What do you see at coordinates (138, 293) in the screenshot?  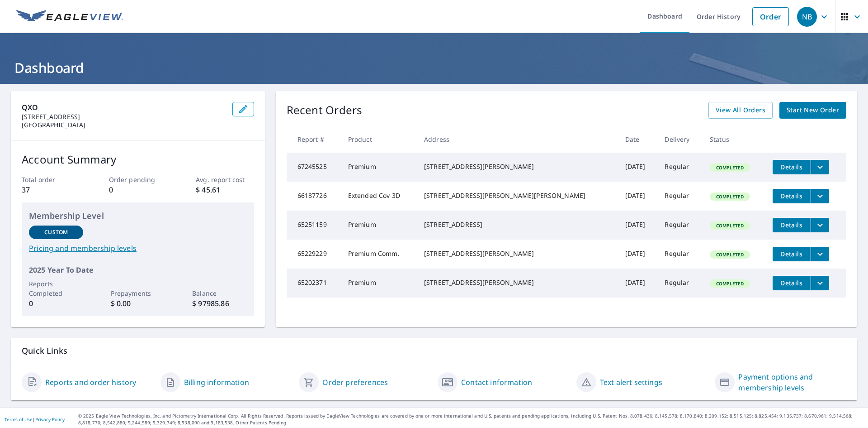 I see `p: Prepayments` at bounding box center [138, 293].